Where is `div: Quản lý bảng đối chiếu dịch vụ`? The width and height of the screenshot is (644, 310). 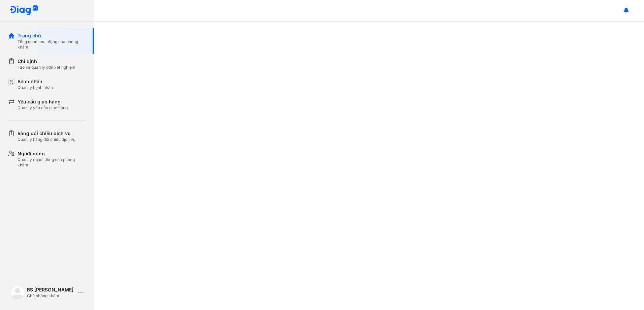
div: Quản lý bảng đối chiếu dịch vụ is located at coordinates (46, 139).